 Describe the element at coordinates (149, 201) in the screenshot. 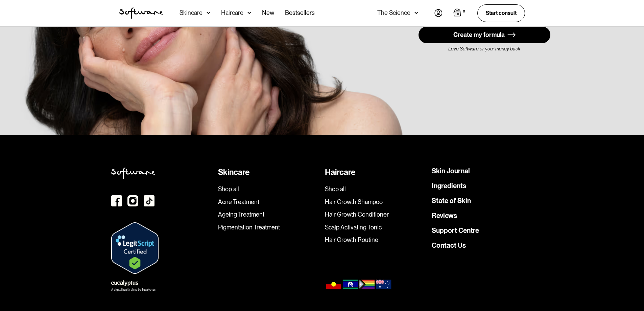

I see `img: TikTok Icon` at that location.